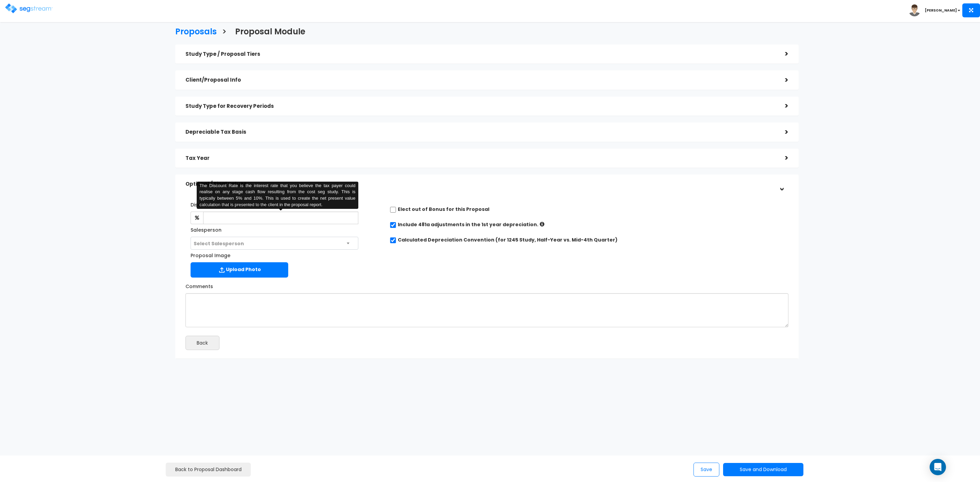 Image resolution: width=980 pixels, height=482 pixels. Describe the element at coordinates (468, 224) in the screenshot. I see `label: Include 481a adjustments in the 1st year depreciation.` at that location.